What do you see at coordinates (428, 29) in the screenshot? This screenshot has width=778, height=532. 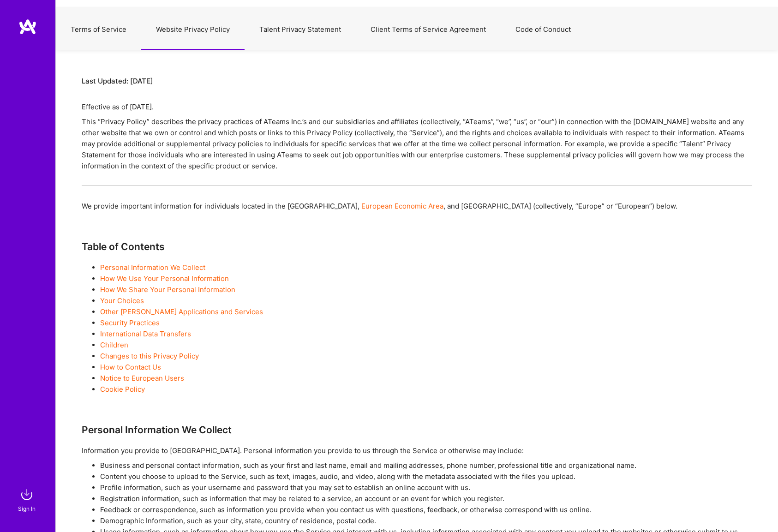 I see `button: Client Terms of Service Agreement` at bounding box center [428, 29].